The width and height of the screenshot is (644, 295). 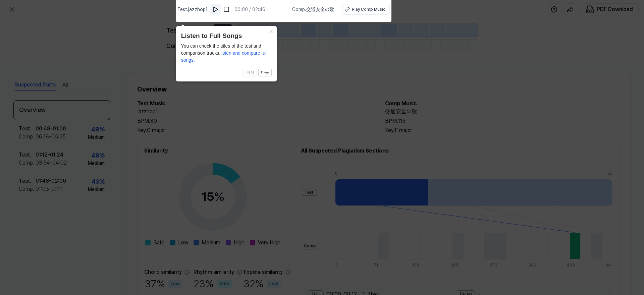 I want to click on div: 00:00 / 02:46, so click(x=250, y=10).